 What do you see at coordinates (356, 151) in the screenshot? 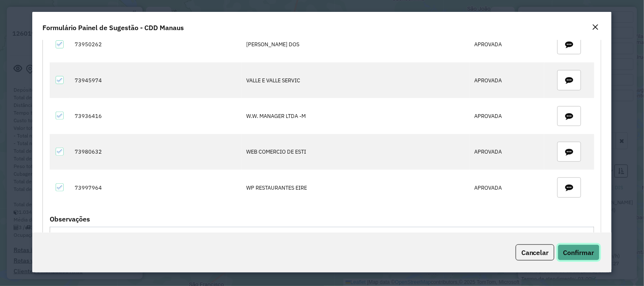
I see `td: WEB COMERCIO DE ESTI` at bounding box center [356, 151].